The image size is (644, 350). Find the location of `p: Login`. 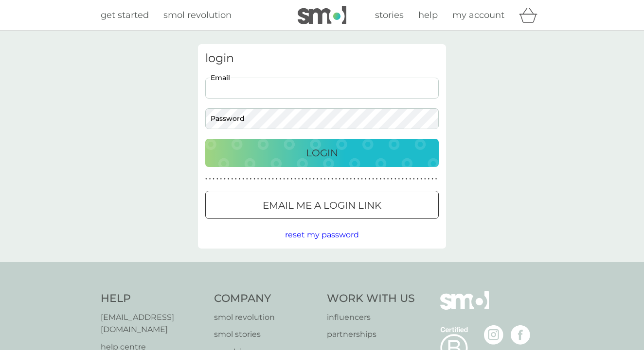

p: Login is located at coordinates (322, 153).